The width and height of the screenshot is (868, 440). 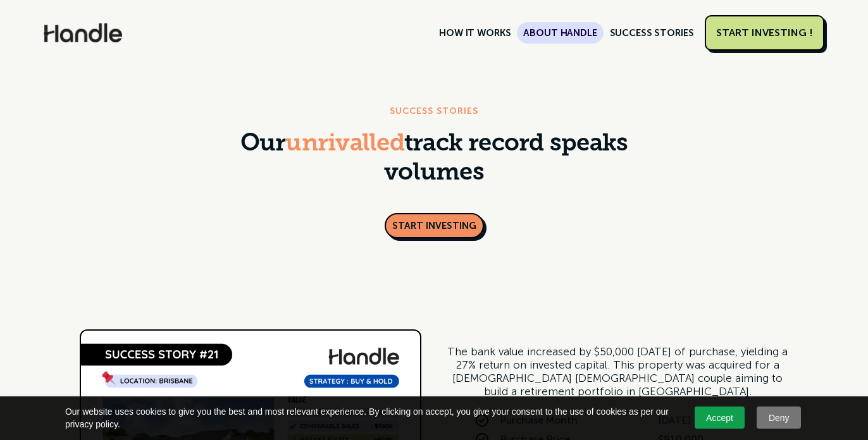 What do you see at coordinates (779, 417) in the screenshot?
I see `a: Deny` at bounding box center [779, 417].